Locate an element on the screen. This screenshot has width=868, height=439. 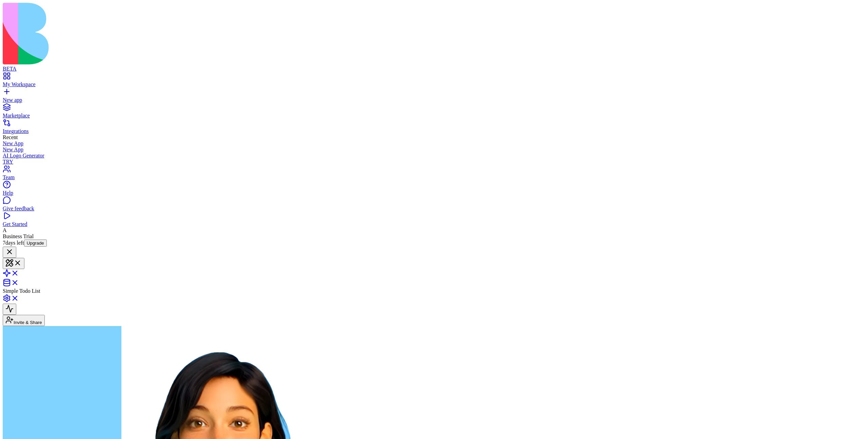
a: Help is located at coordinates (434, 190).